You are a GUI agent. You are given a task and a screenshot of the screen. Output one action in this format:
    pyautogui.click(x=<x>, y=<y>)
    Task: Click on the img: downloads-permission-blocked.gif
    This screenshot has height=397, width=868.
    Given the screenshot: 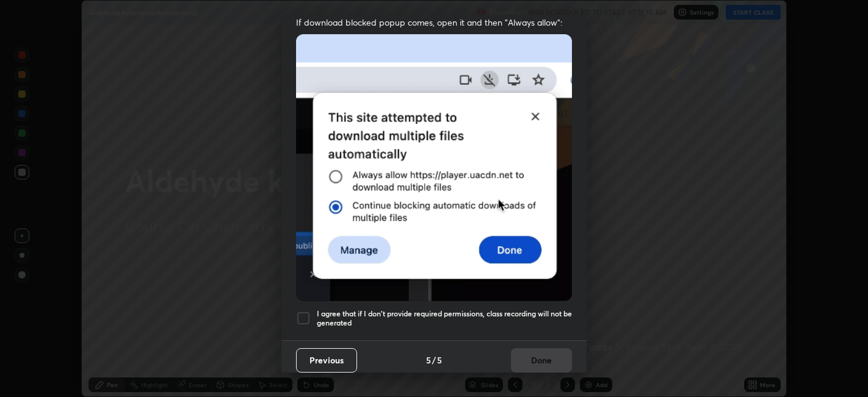 What is the action you would take?
    pyautogui.click(x=434, y=167)
    